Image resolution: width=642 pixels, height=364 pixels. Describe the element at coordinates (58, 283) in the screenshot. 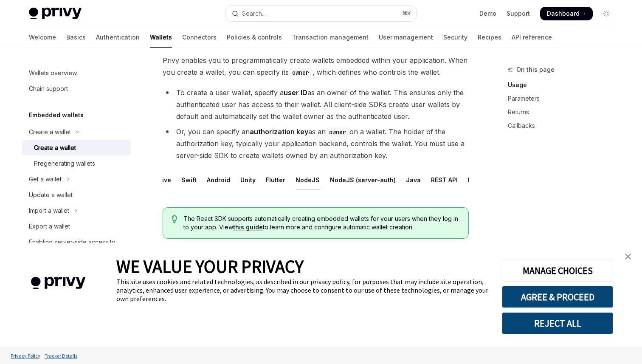

I see `img: company logo` at that location.